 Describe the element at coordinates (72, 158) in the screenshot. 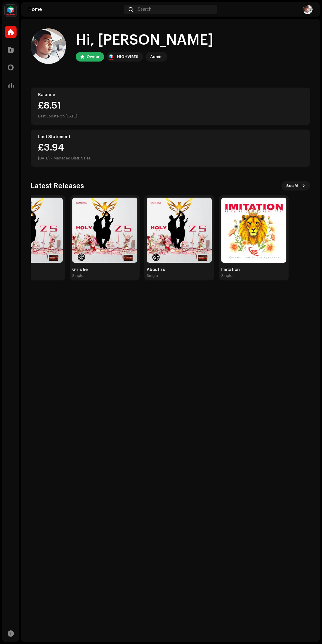

I see `div: Managed Distr. Sales` at that location.